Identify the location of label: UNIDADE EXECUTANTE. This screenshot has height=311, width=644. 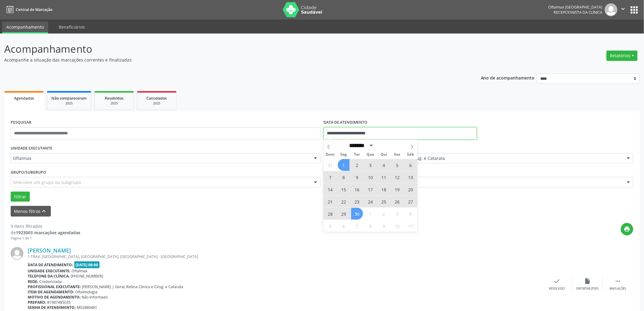
(31, 148).